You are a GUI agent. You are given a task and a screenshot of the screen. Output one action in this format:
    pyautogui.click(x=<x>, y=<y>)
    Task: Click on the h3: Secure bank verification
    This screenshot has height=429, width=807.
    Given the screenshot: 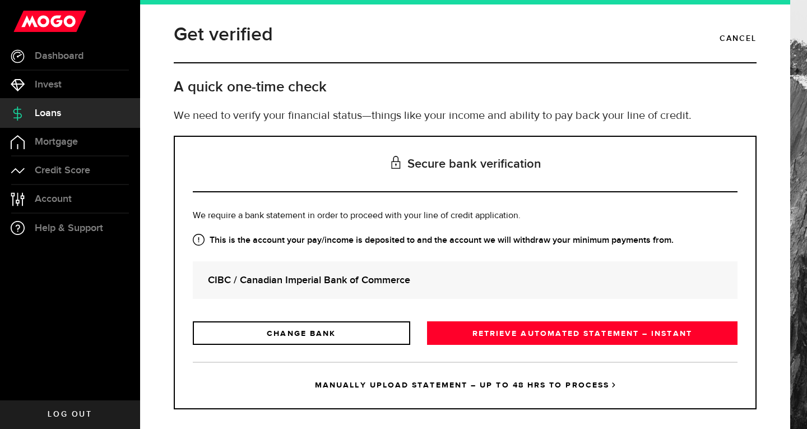 What is the action you would take?
    pyautogui.click(x=465, y=164)
    